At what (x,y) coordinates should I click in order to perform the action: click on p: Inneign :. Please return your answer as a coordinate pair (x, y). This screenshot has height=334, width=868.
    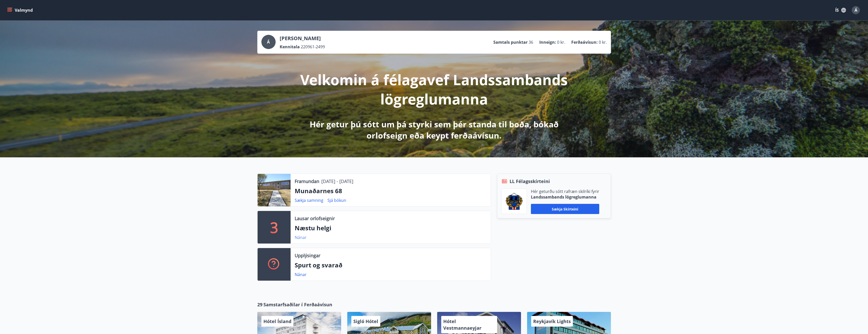
    Looking at the image, I should click on (548, 42).